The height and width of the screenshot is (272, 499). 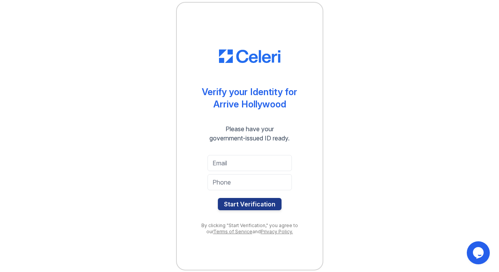 I want to click on input: Email, so click(x=250, y=163).